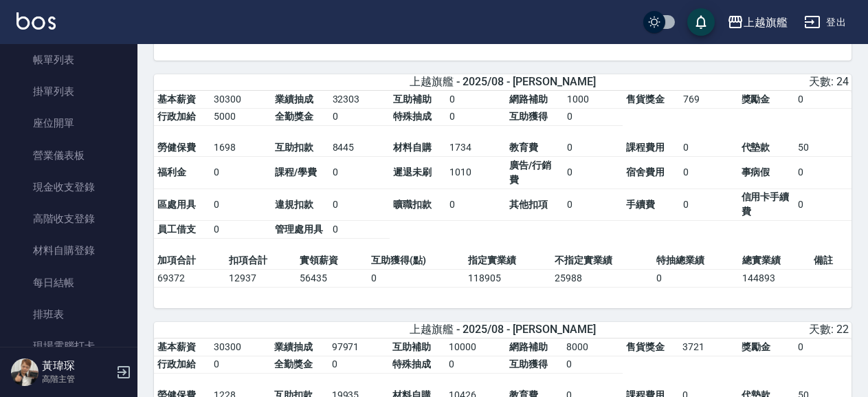 The width and height of the screenshot is (868, 397). I want to click on td: 10000, so click(475, 347).